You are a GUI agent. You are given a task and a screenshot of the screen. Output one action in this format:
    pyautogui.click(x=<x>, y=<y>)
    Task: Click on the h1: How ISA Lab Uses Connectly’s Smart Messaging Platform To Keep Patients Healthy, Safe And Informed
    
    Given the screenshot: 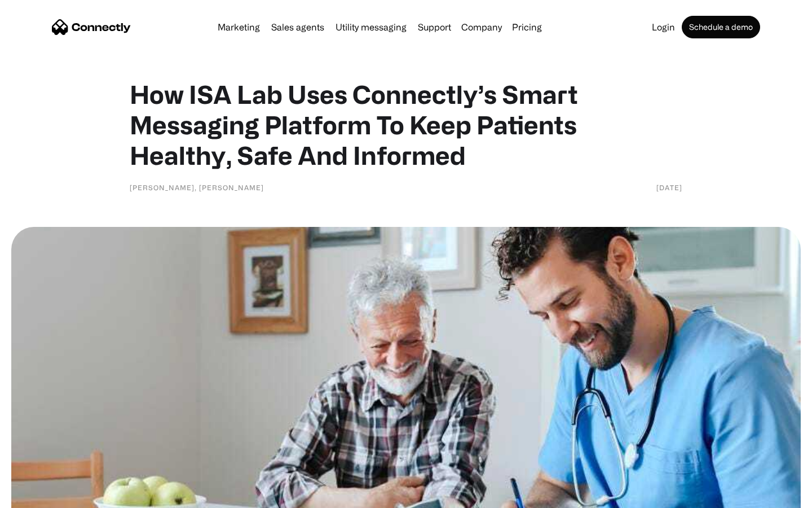 What is the action you would take?
    pyautogui.click(x=406, y=125)
    